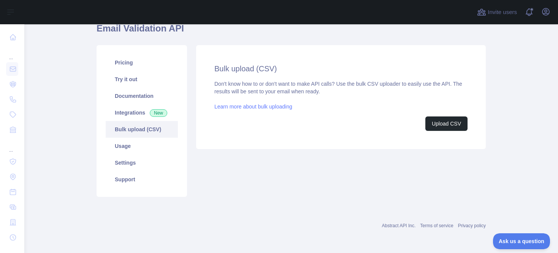 The image size is (558, 253). What do you see at coordinates (399, 226) in the screenshot?
I see `a: Abstract API Inc.` at bounding box center [399, 226].